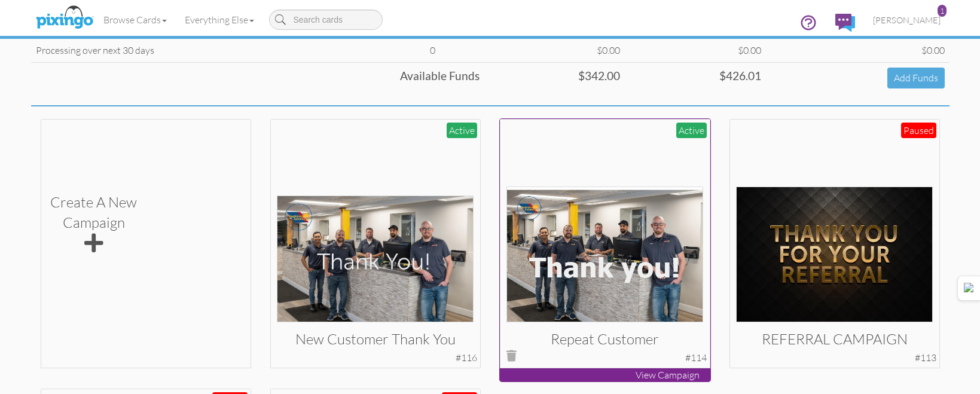 Image resolution: width=980 pixels, height=394 pixels. What do you see at coordinates (94, 224) in the screenshot?
I see `div: Create a new Campaign` at bounding box center [94, 224].